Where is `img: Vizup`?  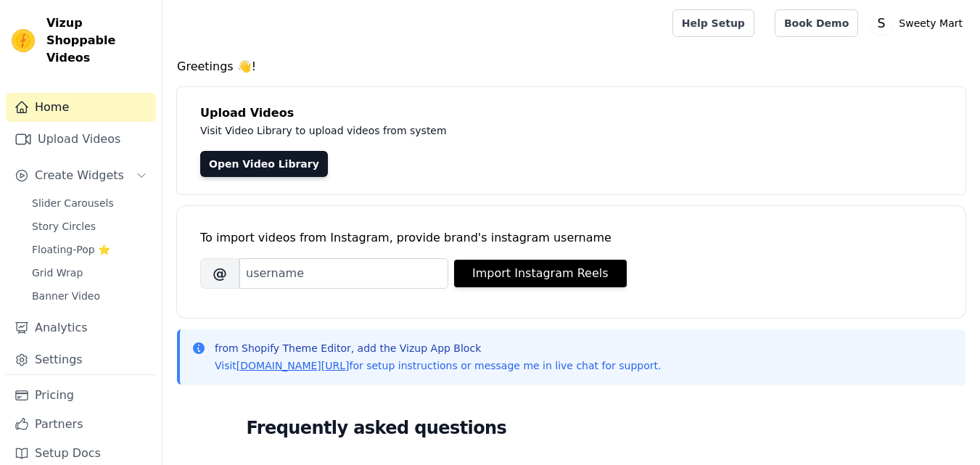 img: Vizup is located at coordinates (23, 41).